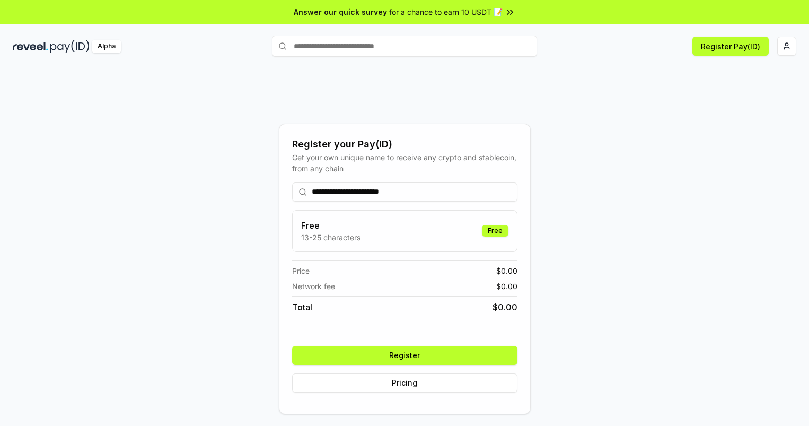 This screenshot has height=426, width=809. What do you see at coordinates (107, 46) in the screenshot?
I see `div: Alpha` at bounding box center [107, 46].